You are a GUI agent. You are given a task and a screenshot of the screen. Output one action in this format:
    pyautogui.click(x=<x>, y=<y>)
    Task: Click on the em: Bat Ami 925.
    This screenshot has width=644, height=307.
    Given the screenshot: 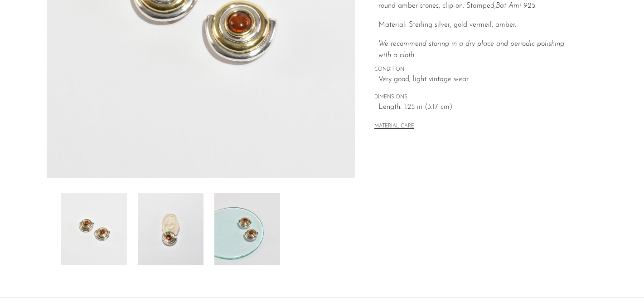 What is the action you would take?
    pyautogui.click(x=516, y=6)
    